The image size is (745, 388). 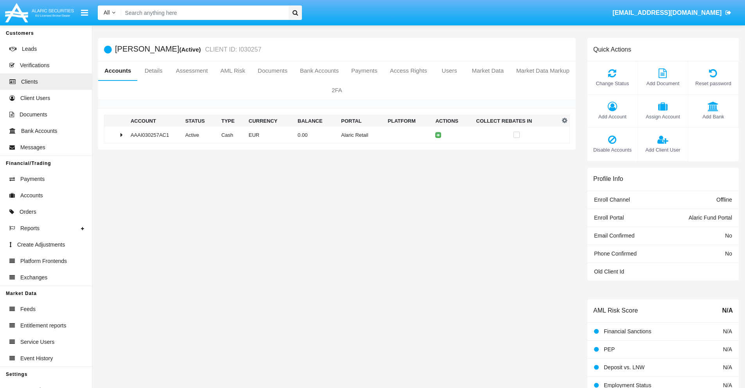 I want to click on a: All, so click(x=110, y=13).